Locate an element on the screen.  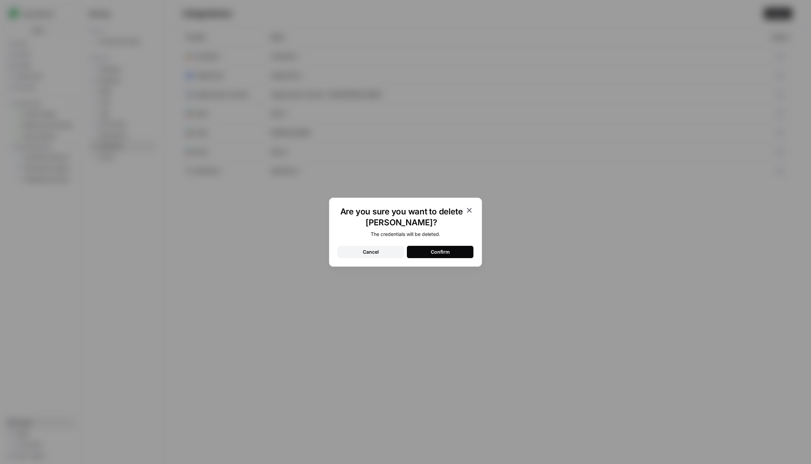
button: Confirm is located at coordinates (440, 252).